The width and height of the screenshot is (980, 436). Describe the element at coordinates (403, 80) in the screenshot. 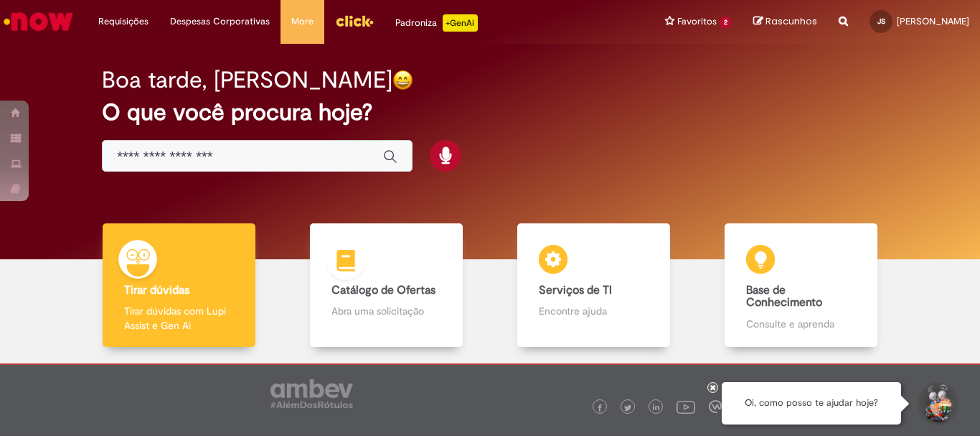

I see `img: happy-face.png` at that location.